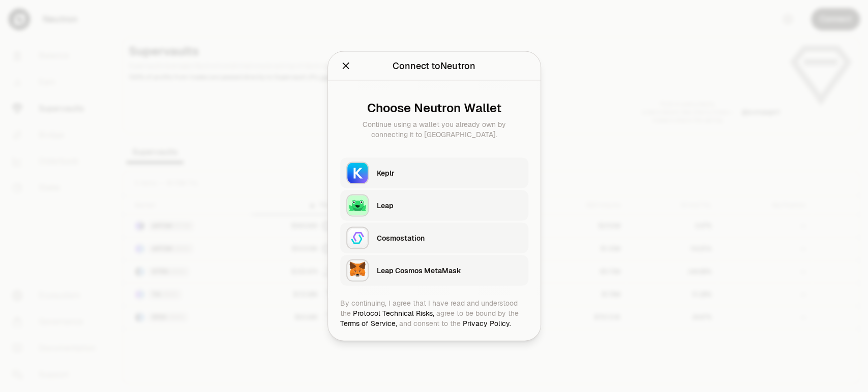 The image size is (868, 392). I want to click on img: Leap Cosmos MetaMask, so click(357, 271).